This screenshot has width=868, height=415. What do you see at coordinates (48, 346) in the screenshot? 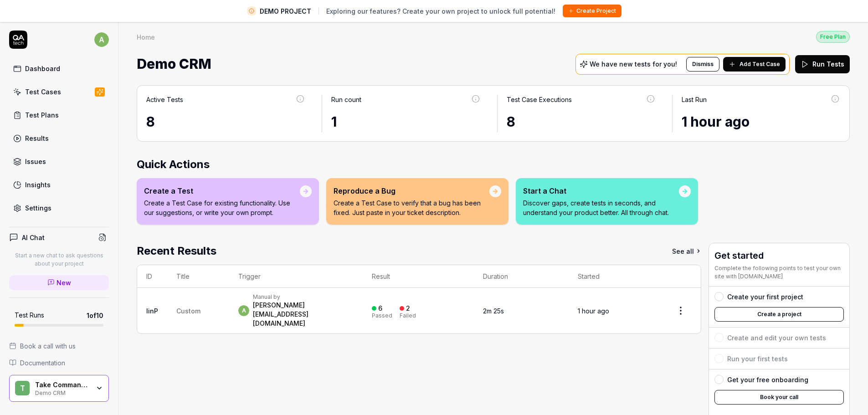
I see `span: Book a call with us` at bounding box center [48, 346].